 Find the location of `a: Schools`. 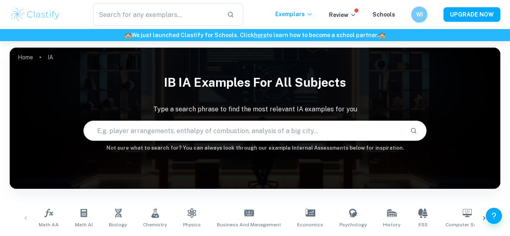

a: Schools is located at coordinates (384, 15).